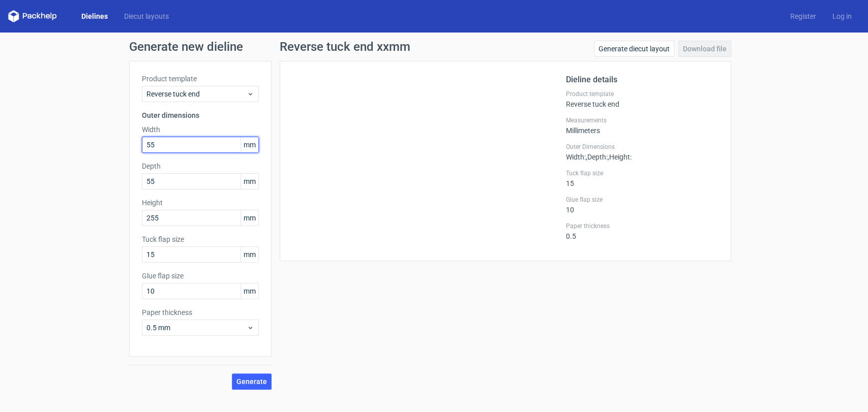  What do you see at coordinates (597, 157) in the screenshot?
I see `span: , Depth :` at bounding box center [597, 157].